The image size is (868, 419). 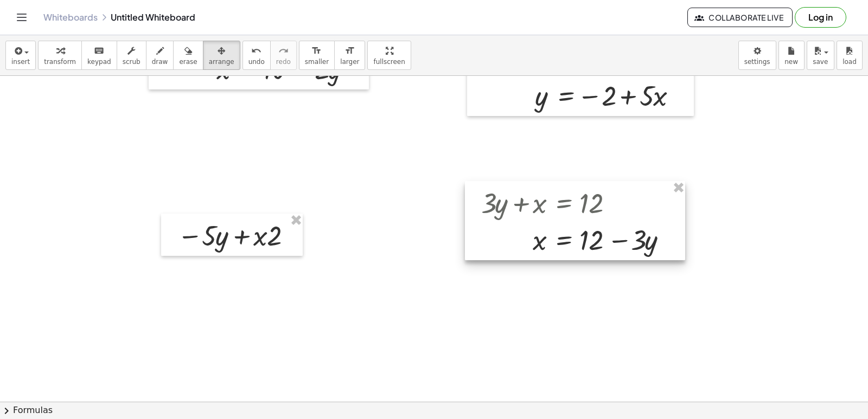 I want to click on span: redo, so click(x=283, y=62).